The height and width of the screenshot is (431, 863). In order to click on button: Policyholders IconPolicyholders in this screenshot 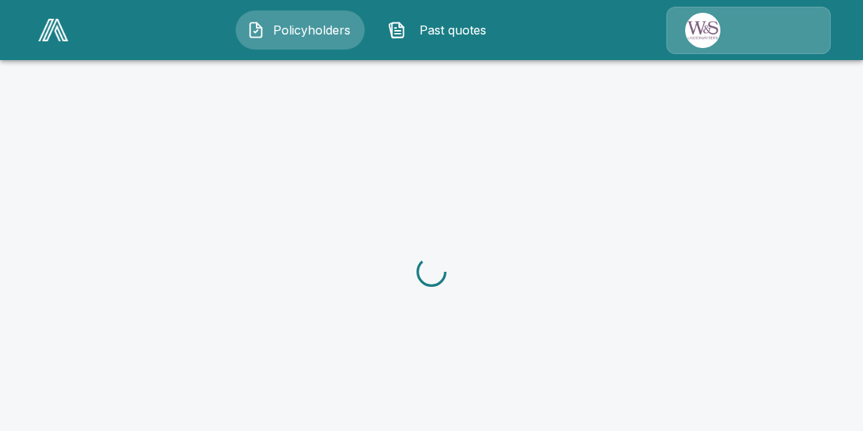, I will do `click(300, 30)`.